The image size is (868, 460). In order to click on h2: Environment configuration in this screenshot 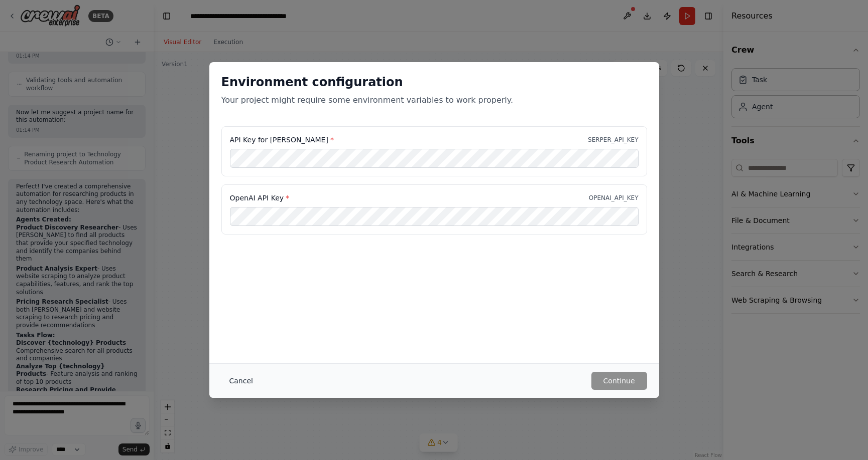, I will do `click(434, 82)`.